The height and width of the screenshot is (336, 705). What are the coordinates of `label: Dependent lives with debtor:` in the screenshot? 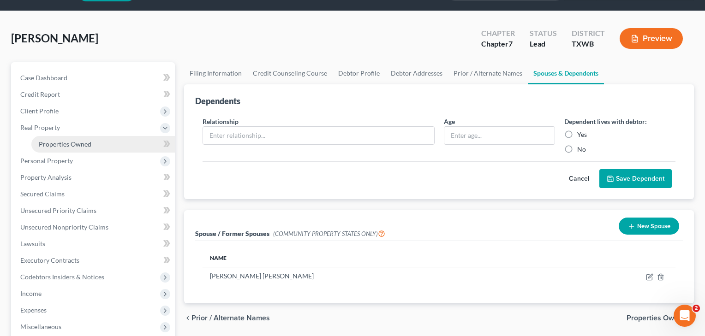 It's located at (605, 121).